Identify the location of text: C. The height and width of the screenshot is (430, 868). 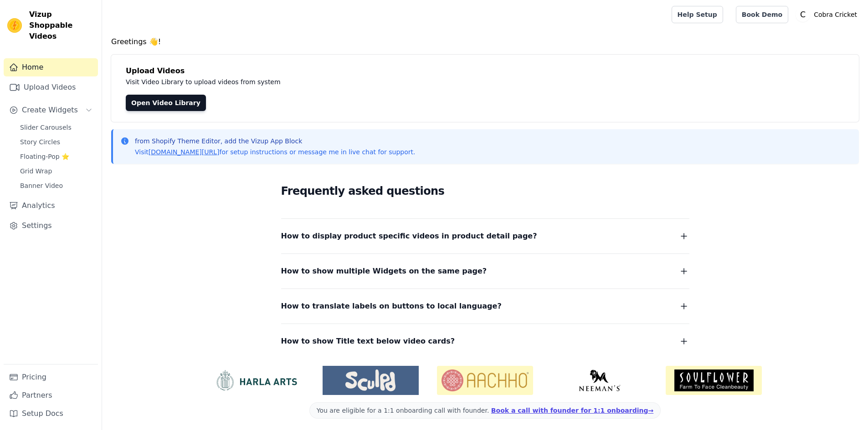
(802, 15).